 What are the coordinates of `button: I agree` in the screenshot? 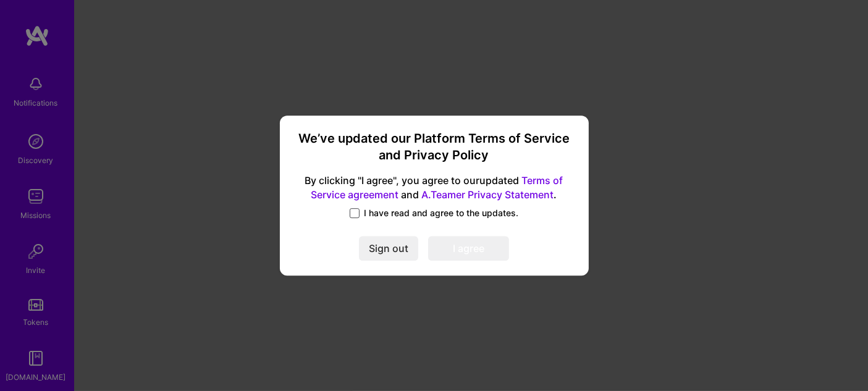 It's located at (468, 249).